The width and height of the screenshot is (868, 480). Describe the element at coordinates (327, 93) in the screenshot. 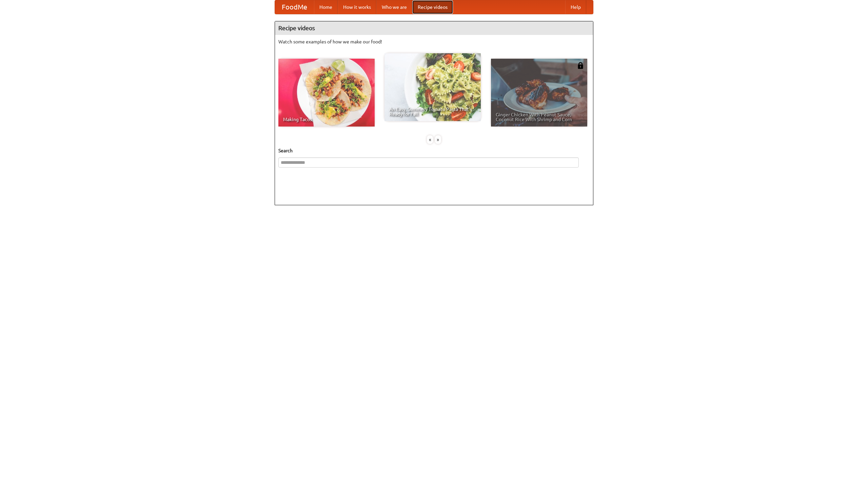

I see `a: Making Tacos` at that location.